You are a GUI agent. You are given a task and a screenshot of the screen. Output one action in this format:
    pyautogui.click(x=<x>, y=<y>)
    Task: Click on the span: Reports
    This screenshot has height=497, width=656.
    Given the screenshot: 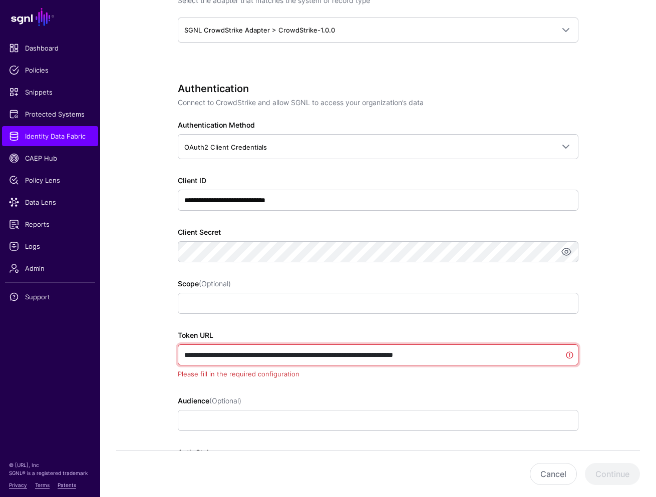 What is the action you would take?
    pyautogui.click(x=50, y=224)
    